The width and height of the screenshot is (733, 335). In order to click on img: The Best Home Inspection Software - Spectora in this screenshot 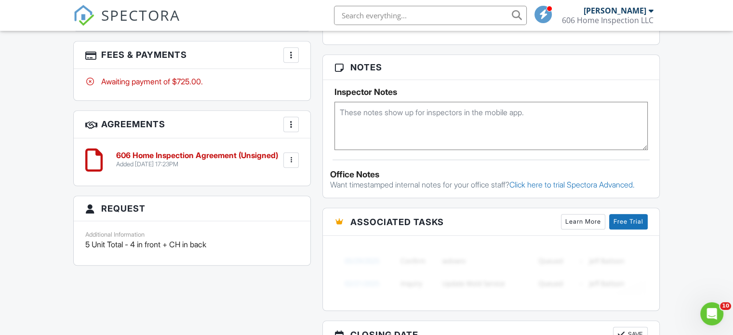, I will do `click(84, 15)`.